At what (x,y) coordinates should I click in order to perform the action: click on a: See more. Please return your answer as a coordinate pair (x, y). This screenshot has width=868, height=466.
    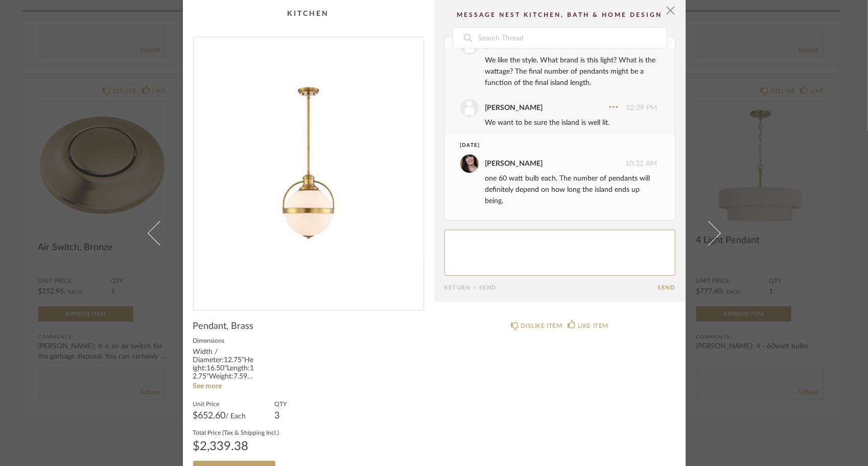
    Looking at the image, I should click on (207, 386).